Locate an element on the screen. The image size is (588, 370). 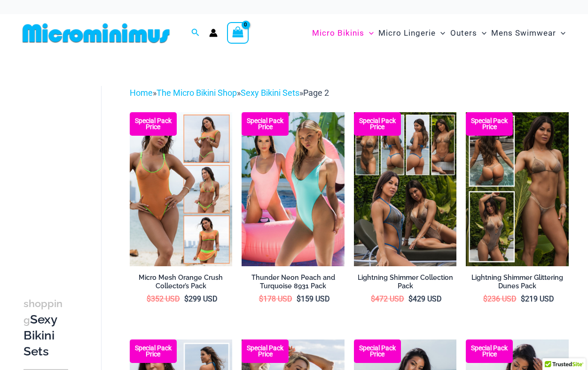
span: Micro Bikinis is located at coordinates (338, 33).